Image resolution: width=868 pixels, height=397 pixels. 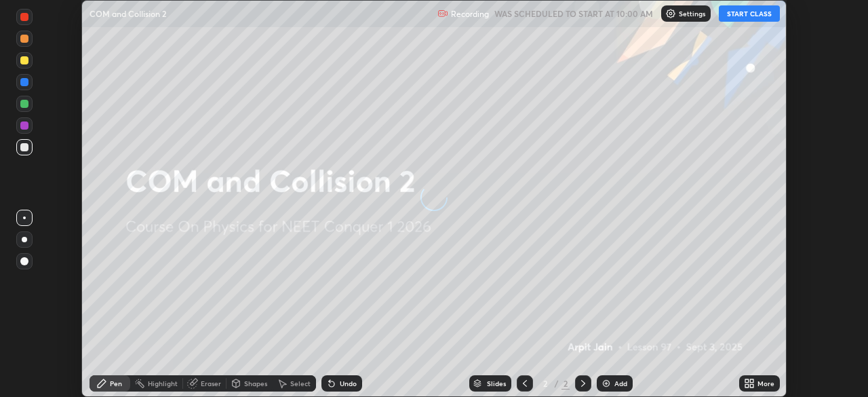 I want to click on div: Slides, so click(x=497, y=383).